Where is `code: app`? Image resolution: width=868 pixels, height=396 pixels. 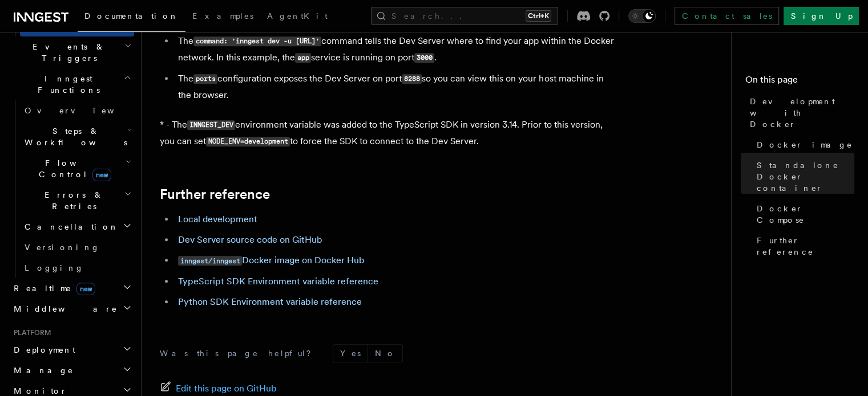
code: app is located at coordinates (303, 57).